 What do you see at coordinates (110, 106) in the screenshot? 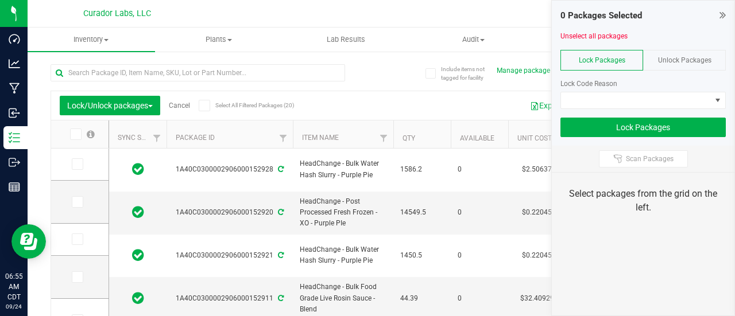
I see `button: Lock/Unlock packages` at bounding box center [110, 106].